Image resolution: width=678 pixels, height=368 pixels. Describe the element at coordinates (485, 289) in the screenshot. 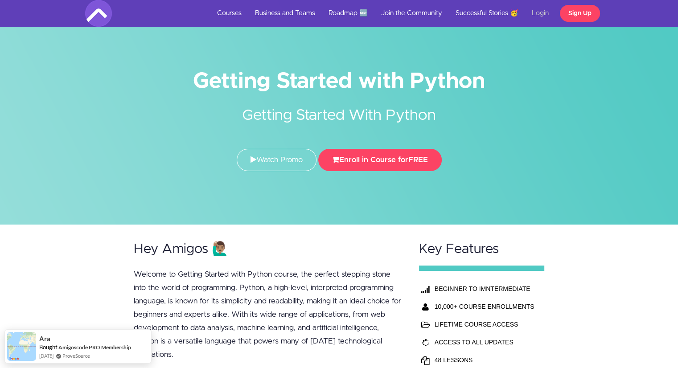

I see `th: BEGINNER TO IMNTERMEDIATE` at that location.